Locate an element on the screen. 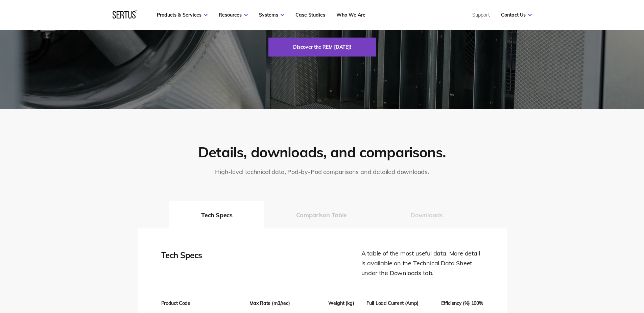  button: Comparison Table is located at coordinates (322, 215).